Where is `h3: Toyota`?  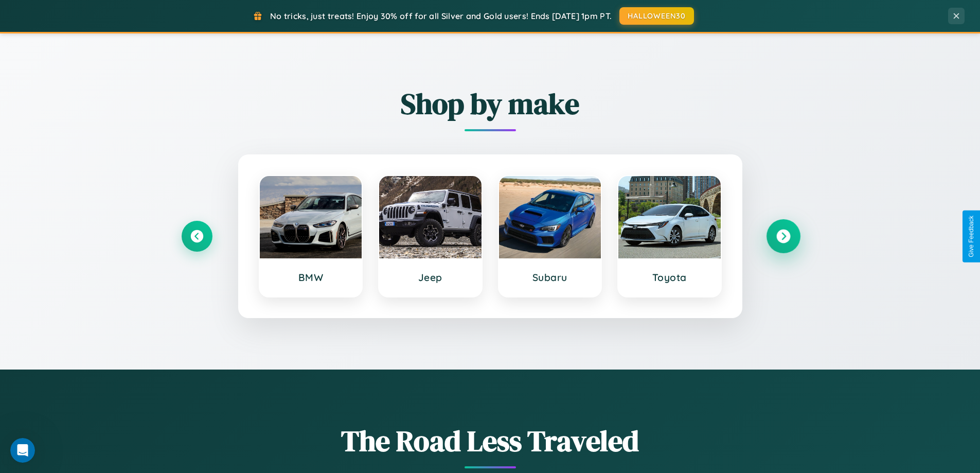
h3: Toyota is located at coordinates (670, 277).